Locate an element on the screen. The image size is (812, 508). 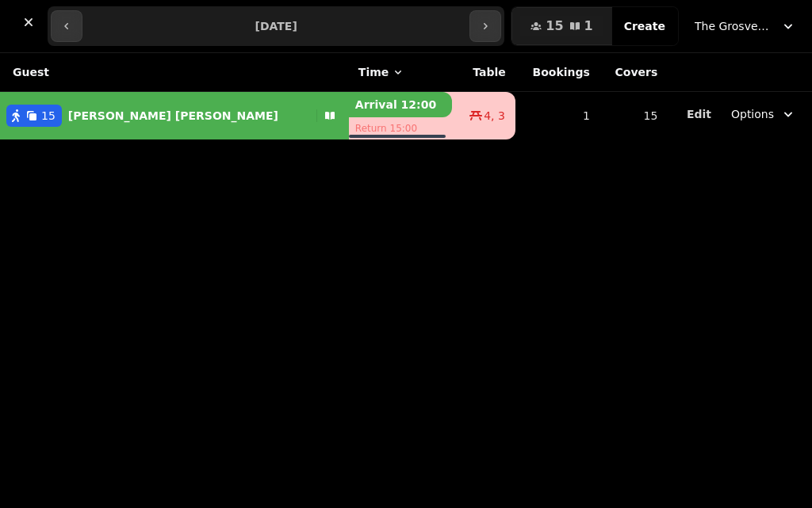
span: Time is located at coordinates (373, 72).